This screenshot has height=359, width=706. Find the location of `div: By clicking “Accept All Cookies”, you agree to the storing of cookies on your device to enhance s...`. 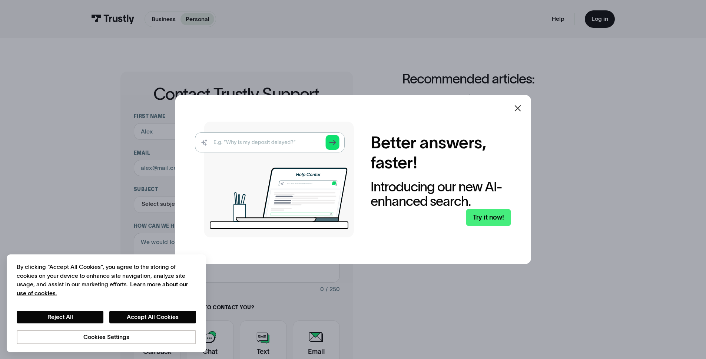

div: By clicking “Accept All Cookies”, you agree to the storing of cookies on your device to enhance s... is located at coordinates (106, 280).